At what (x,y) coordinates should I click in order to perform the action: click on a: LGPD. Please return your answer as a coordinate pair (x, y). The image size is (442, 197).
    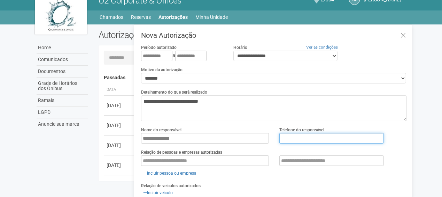
    Looking at the image, I should click on (62, 112).